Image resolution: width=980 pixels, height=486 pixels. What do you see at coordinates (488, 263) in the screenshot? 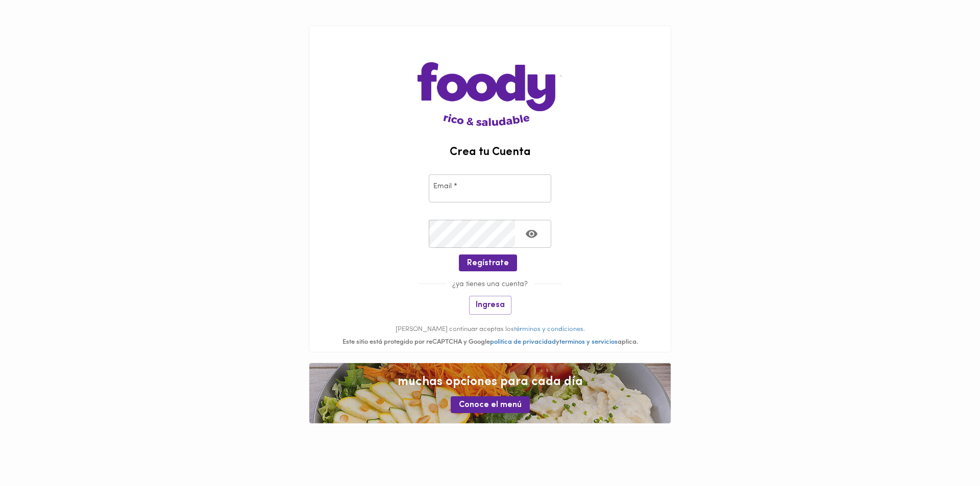
I see `span: Regístrate` at bounding box center [488, 263].